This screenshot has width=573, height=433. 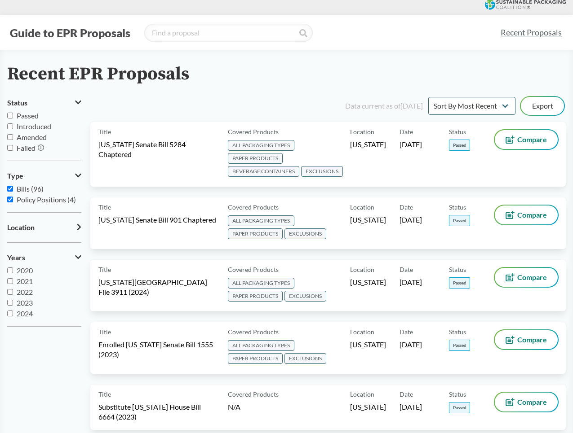 What do you see at coordinates (15, 176) in the screenshot?
I see `span: Type` at bounding box center [15, 176].